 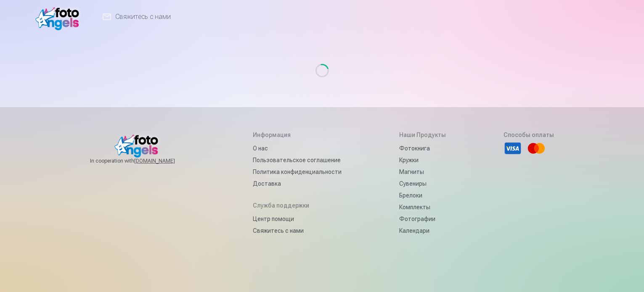 What do you see at coordinates (297, 135) in the screenshot?
I see `h5: Информация` at bounding box center [297, 135].